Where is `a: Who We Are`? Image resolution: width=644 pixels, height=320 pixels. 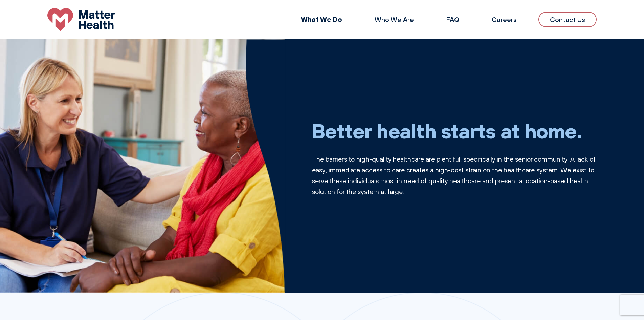 a: Who We Are is located at coordinates (394, 19).